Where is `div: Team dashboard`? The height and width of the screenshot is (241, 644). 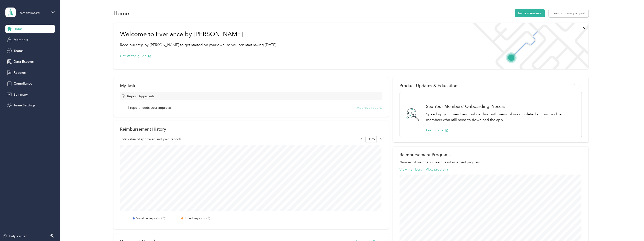 div: Team dashboard is located at coordinates (29, 13).